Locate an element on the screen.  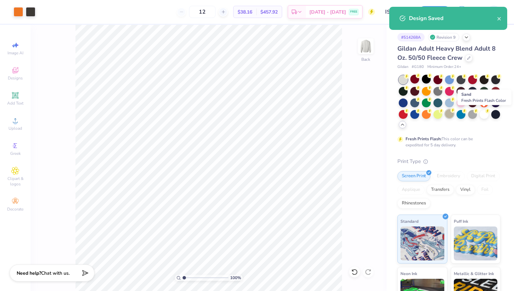
span: $457.92 is located at coordinates (269, 12).